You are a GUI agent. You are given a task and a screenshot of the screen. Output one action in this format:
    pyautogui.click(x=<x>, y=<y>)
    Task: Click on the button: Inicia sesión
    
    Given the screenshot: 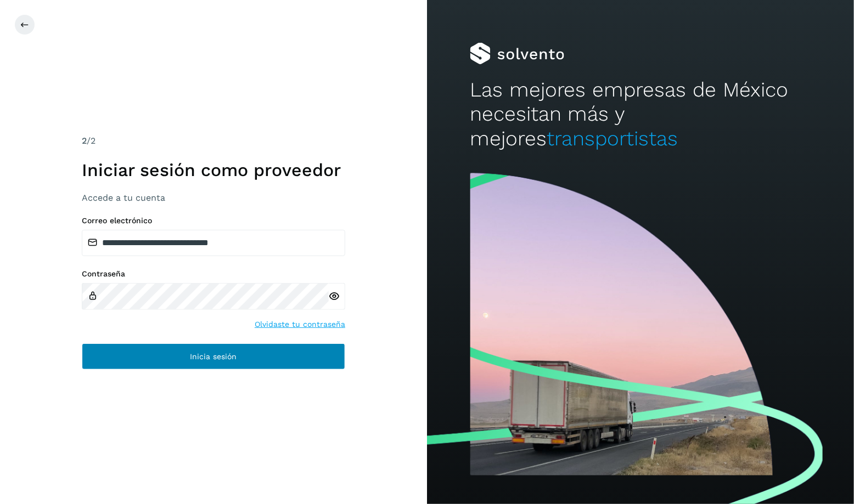 What is the action you would take?
    pyautogui.click(x=214, y=356)
    